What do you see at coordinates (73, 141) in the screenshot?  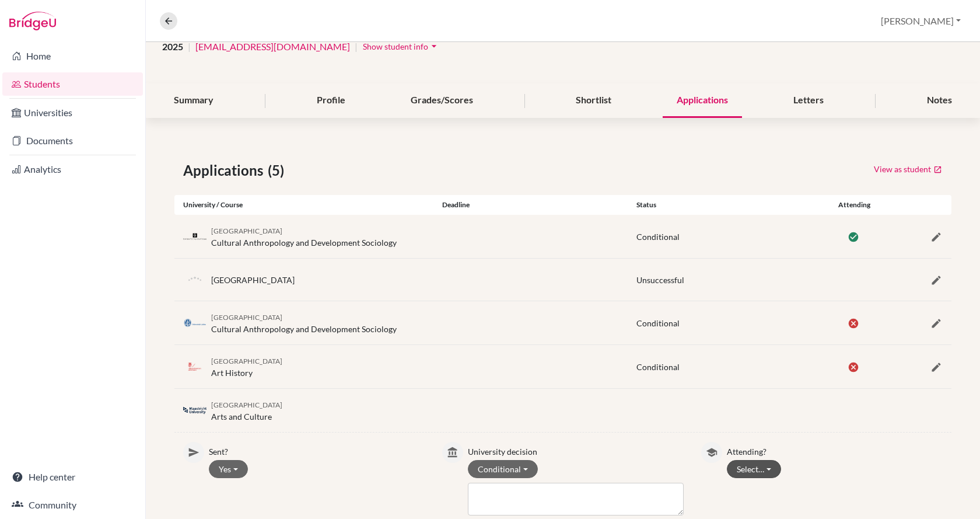 I see `a: Documents` at bounding box center [73, 141].